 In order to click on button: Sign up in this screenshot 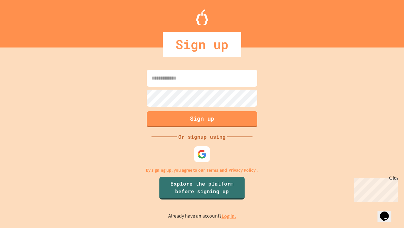, I will do `click(202, 119)`.